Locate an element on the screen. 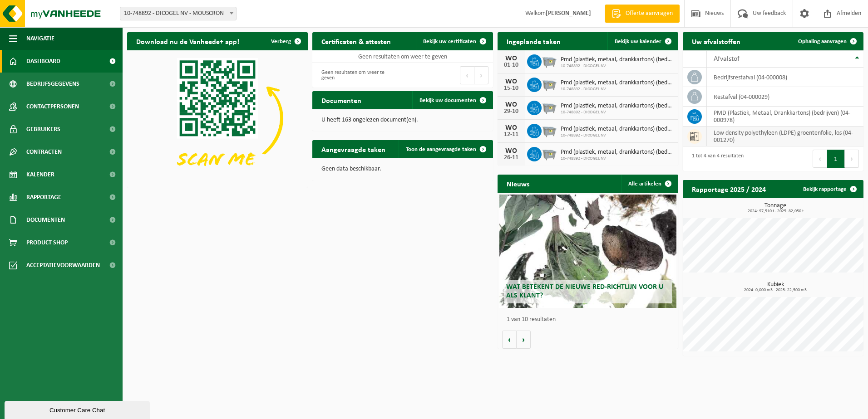 The height and width of the screenshot is (419, 868). td: low density polyethyleen (LDPE) groentenfolie, los (04-001270) is located at coordinates (785, 137).